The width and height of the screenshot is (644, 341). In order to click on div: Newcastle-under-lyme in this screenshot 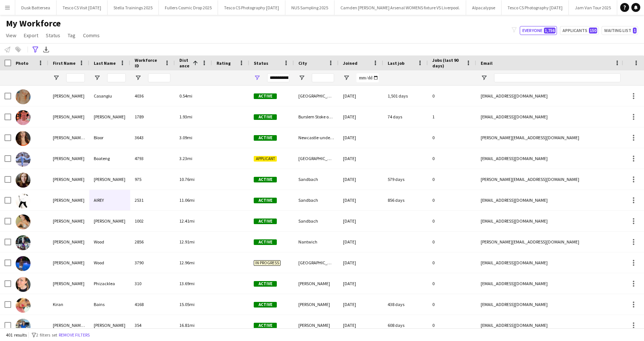, I will do `click(316, 138)`.